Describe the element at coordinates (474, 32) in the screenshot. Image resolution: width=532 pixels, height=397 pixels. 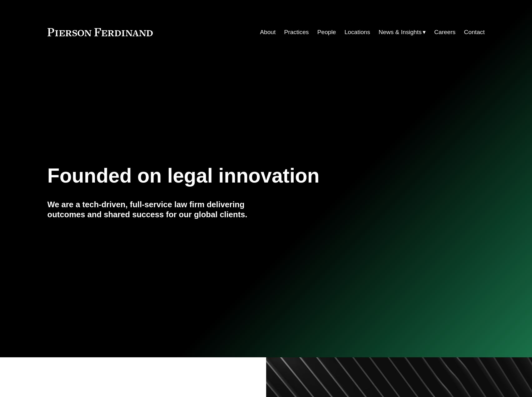
I see `a: Contact` at that location.